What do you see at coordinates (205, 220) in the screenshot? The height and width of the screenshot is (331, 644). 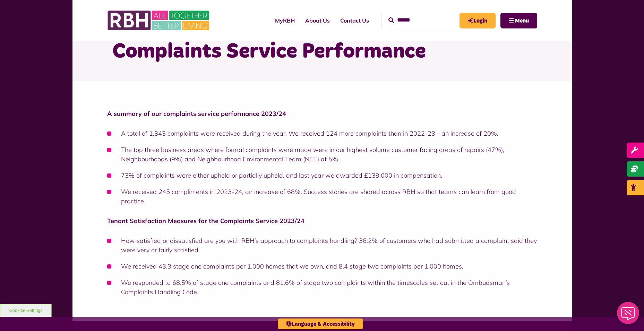 I see `strong: Tenant Satisfaction Measures for the Complaints Service 2023/24` at bounding box center [205, 220].